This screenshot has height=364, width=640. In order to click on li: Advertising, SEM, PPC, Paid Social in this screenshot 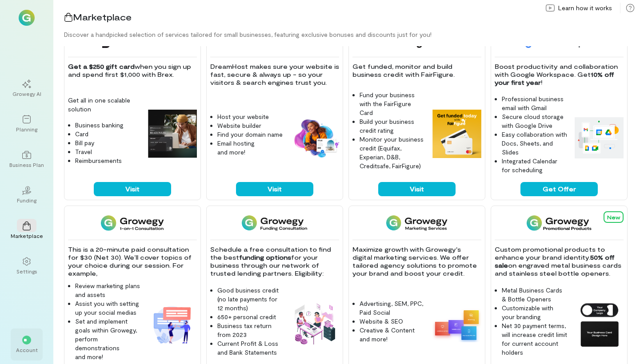, I will do `click(392, 308)`.